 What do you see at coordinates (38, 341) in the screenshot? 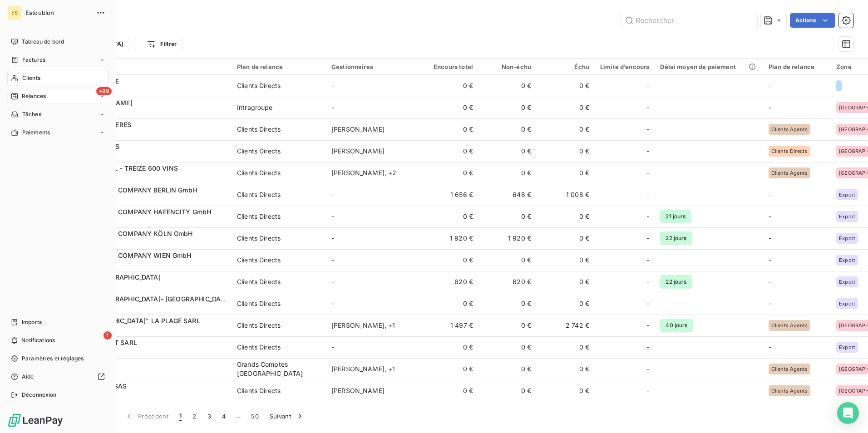
I see `span: Notifications` at bounding box center [38, 341].